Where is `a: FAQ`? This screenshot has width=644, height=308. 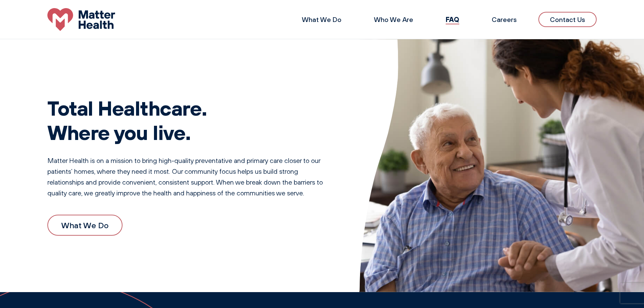
a: FAQ is located at coordinates (453, 19).